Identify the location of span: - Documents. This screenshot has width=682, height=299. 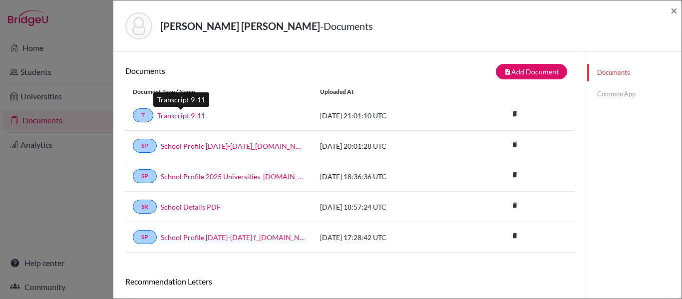
(346, 26).